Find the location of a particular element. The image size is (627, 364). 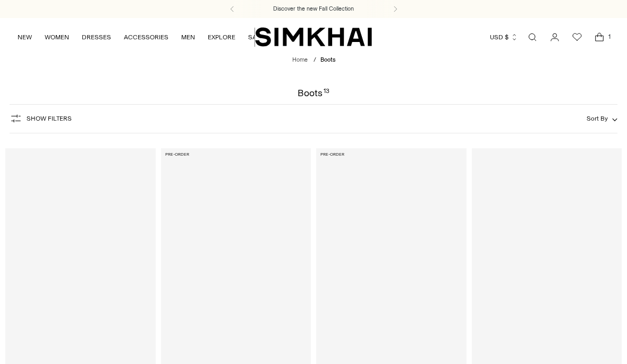

a: DRESSES is located at coordinates (97, 37).